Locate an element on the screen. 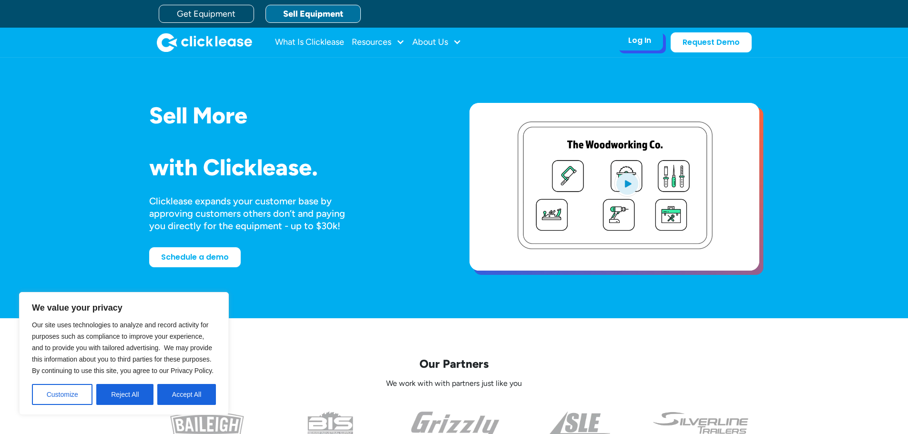 This screenshot has height=434, width=908. button: Reject All is located at coordinates (125, 395).